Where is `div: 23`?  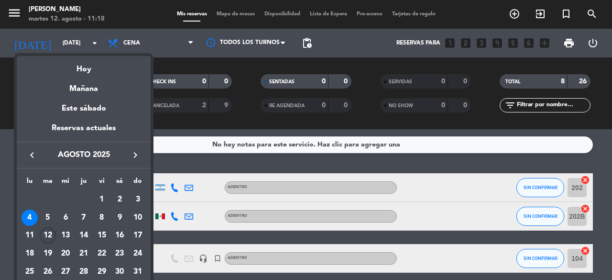
div: 23 is located at coordinates (120, 253).